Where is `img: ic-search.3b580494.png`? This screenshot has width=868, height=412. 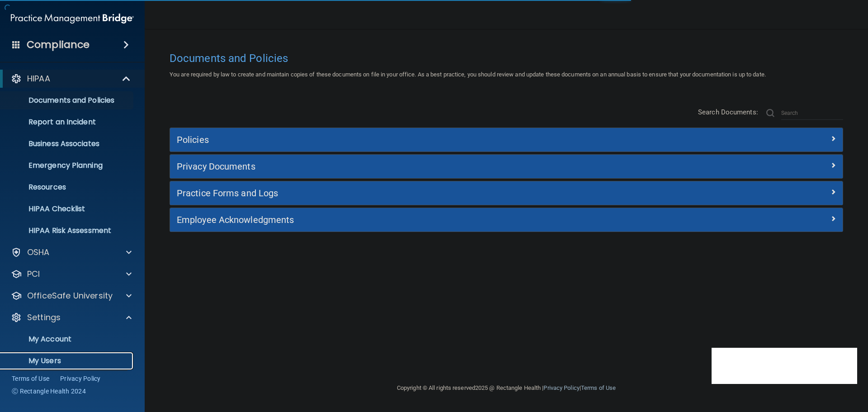 img: ic-search.3b580494.png is located at coordinates (770, 113).